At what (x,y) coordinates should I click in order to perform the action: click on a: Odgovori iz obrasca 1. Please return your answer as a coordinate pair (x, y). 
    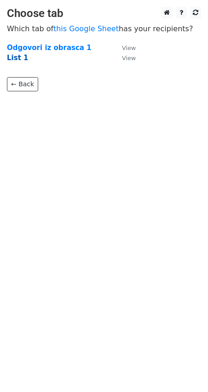
    Looking at the image, I should click on (49, 48).